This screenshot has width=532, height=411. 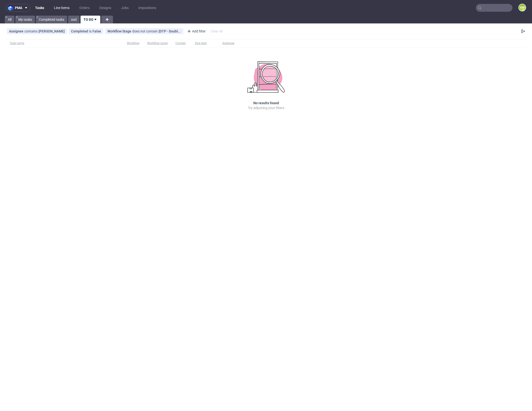 What do you see at coordinates (40, 8) in the screenshot?
I see `a: Tasks` at bounding box center [40, 8].